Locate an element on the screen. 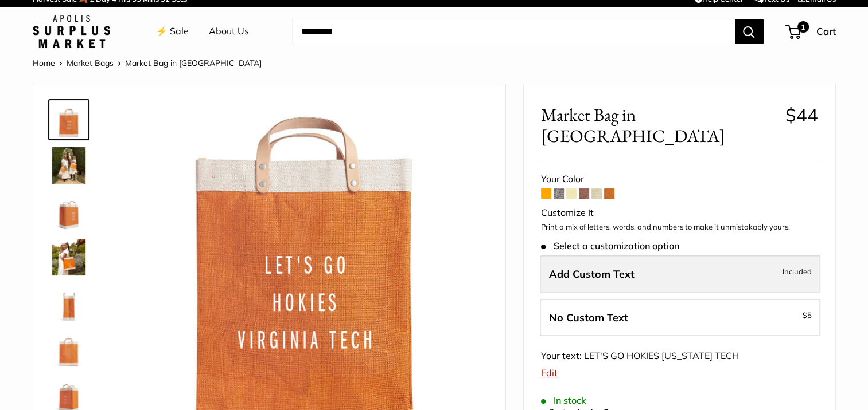 Image resolution: width=868 pixels, height=410 pixels. a: description_13" wide, 18" high, 8" deep; handles: 3.5" is located at coordinates (69, 303).